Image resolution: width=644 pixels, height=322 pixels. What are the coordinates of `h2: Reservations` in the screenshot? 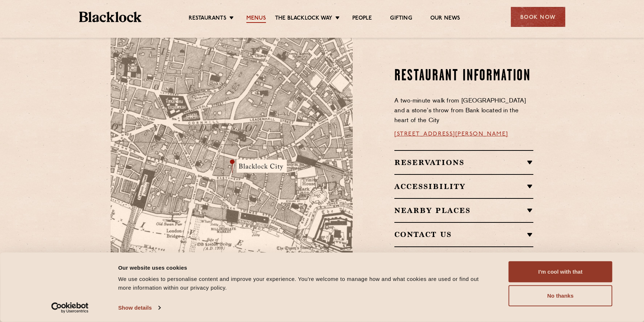 It's located at (464, 162).